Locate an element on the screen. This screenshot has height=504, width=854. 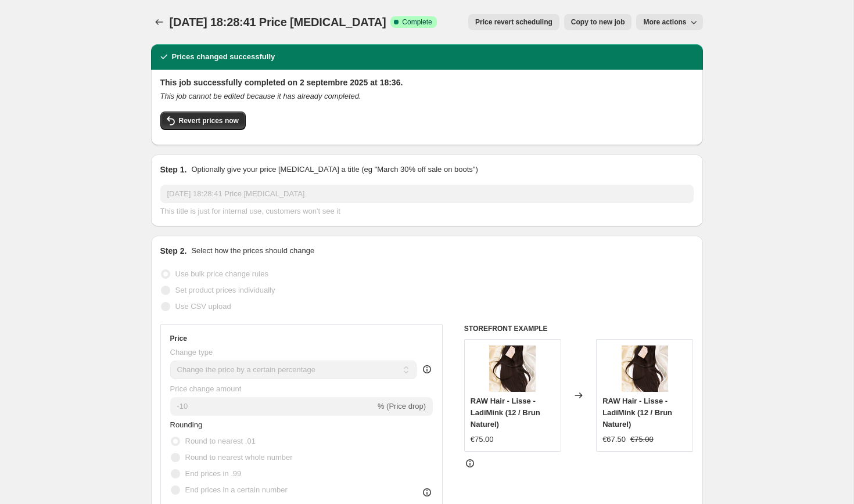
h3: Price is located at coordinates (179, 338).